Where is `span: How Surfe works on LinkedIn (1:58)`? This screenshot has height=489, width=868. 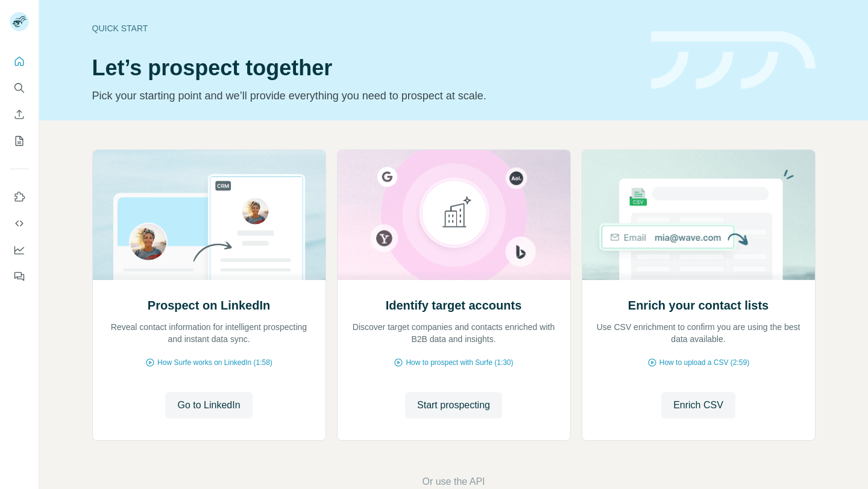 span: How Surfe works on LinkedIn (1:58) is located at coordinates (215, 363).